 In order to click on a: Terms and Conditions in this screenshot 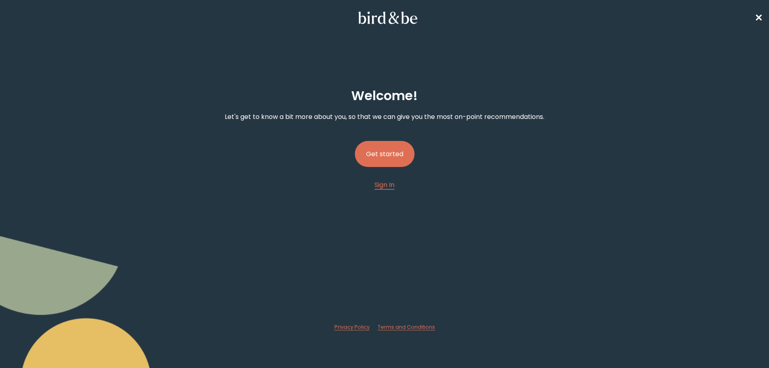, I will do `click(406, 327)`.